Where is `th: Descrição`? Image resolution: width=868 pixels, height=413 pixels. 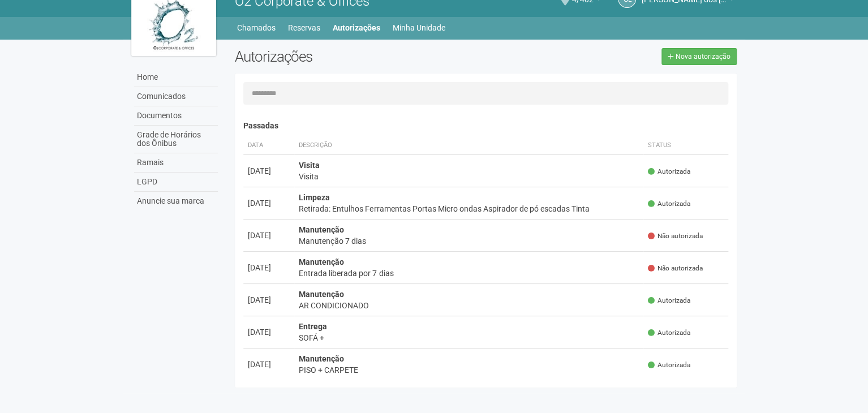
th: Descrição is located at coordinates (468, 145).